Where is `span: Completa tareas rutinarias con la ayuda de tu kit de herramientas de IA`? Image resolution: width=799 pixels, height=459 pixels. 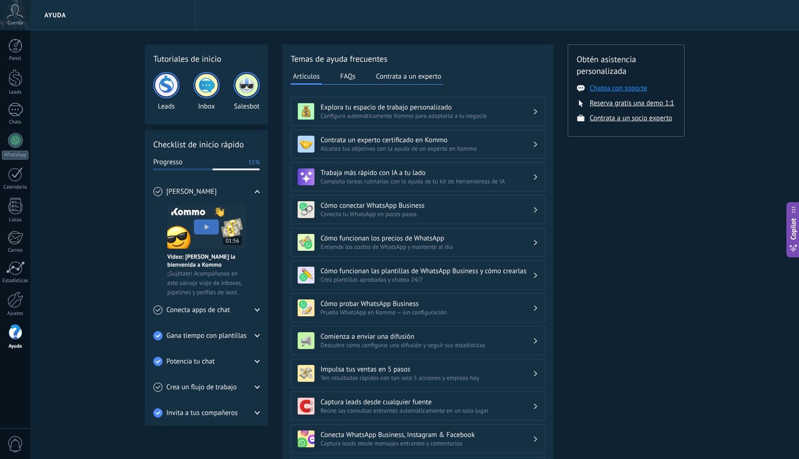
span: Completa tareas rutinarias con la ayuda de tu kit de herramientas de IA is located at coordinates (427, 181).